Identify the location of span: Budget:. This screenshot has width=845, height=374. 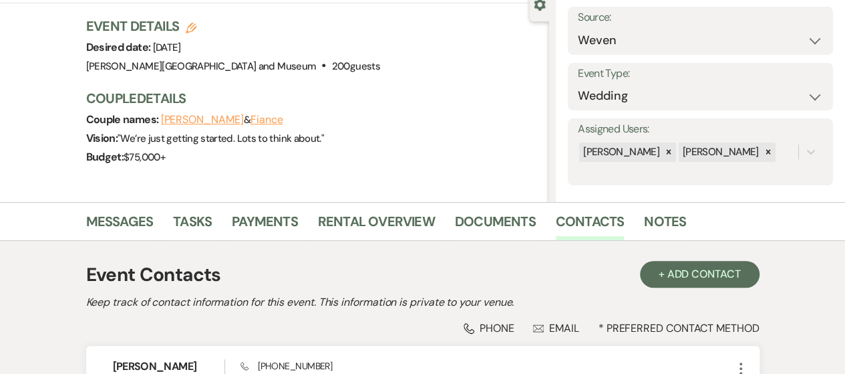
(105, 156).